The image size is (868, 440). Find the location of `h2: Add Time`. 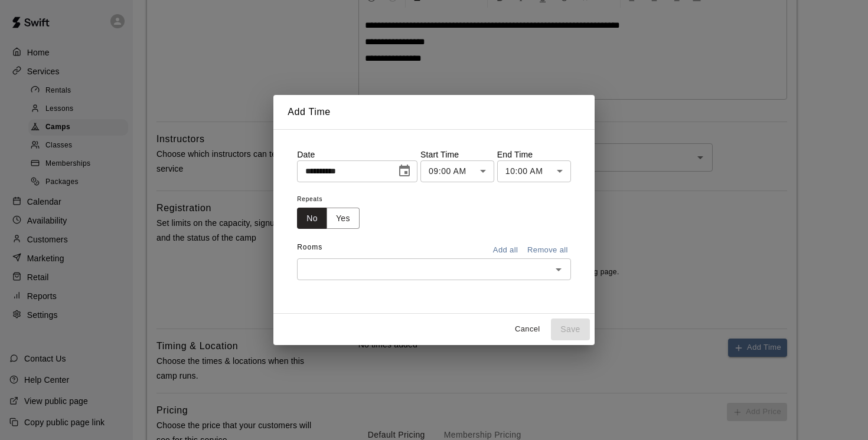

h2: Add Time is located at coordinates (434, 112).